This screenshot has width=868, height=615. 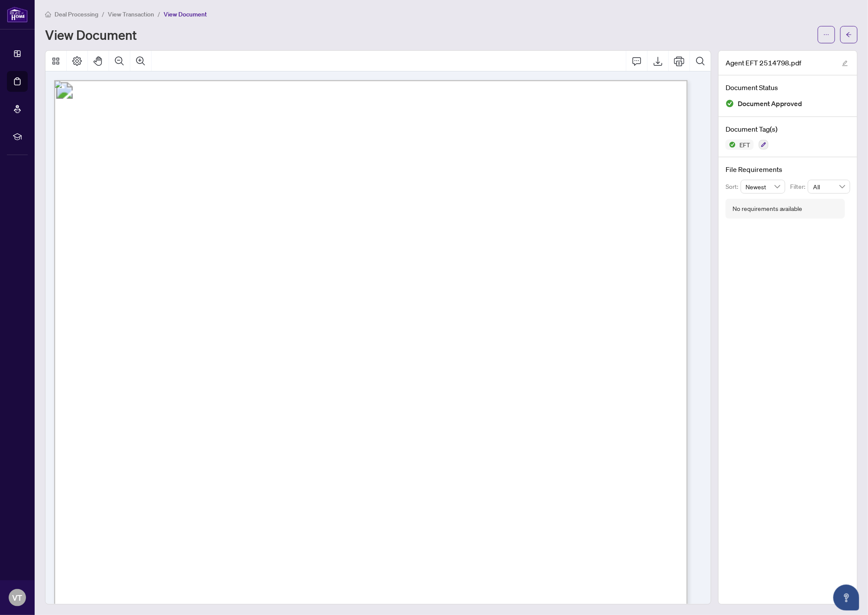 What do you see at coordinates (17, 598) in the screenshot?
I see `span: VT` at bounding box center [17, 598].